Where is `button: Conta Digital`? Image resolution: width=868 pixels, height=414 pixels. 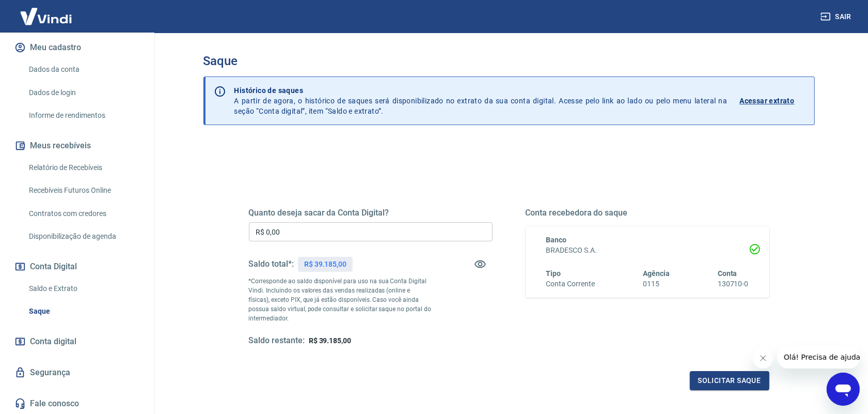
button: Conta Digital is located at coordinates (77, 267).